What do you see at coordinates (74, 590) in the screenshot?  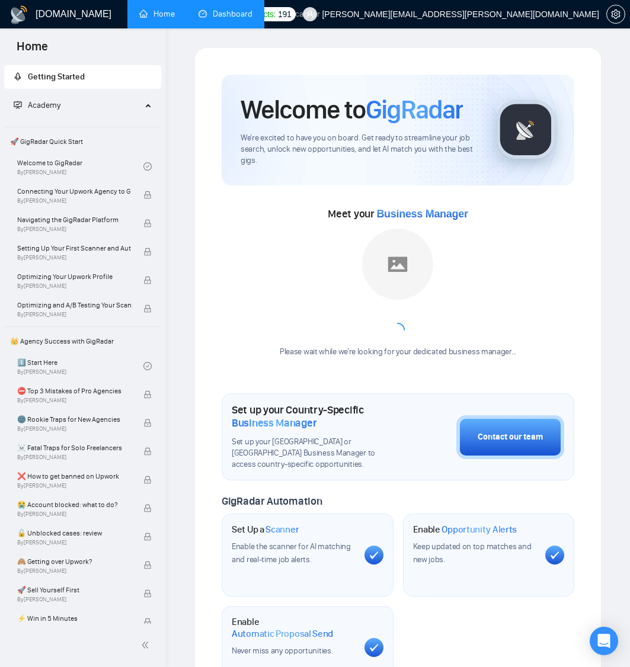 I see `span: 🚀 Sell Yourself First` at bounding box center [74, 590].